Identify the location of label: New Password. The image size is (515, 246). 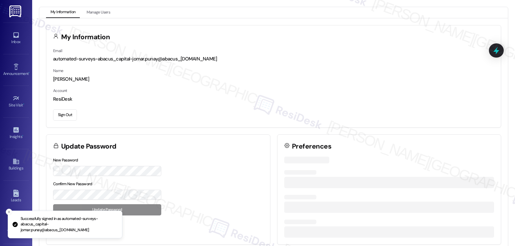
(66, 160).